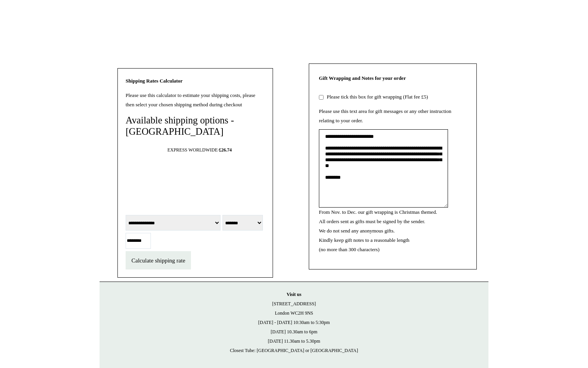 The image size is (588, 368). Describe the element at coordinates (385, 116) in the screenshot. I see `label: Please use this text area for gift messages or any other instruction relating to your order.` at that location.